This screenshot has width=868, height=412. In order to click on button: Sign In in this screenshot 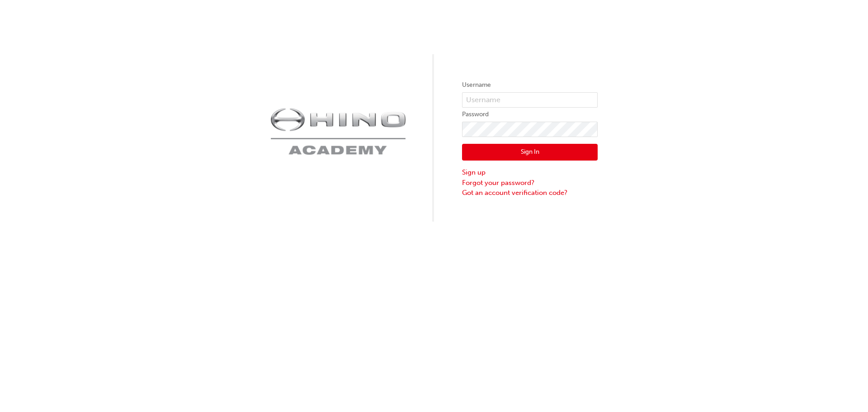, I will do `click(530, 152)`.